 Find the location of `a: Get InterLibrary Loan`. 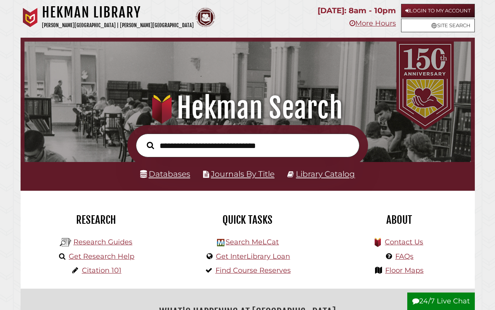

a: Get InterLibrary Loan is located at coordinates (253, 256).